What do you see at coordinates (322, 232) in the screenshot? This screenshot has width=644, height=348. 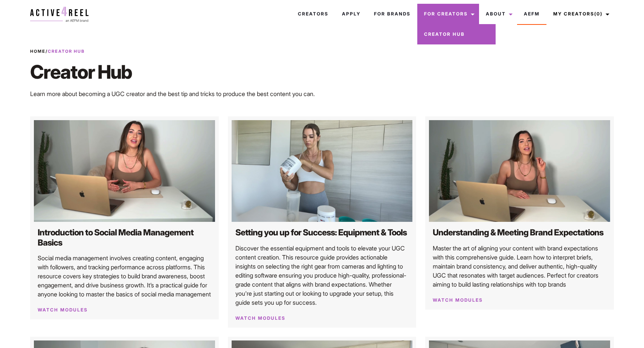 I see `h2: Setting you up for Success: Equipment & Tools` at bounding box center [322, 232].